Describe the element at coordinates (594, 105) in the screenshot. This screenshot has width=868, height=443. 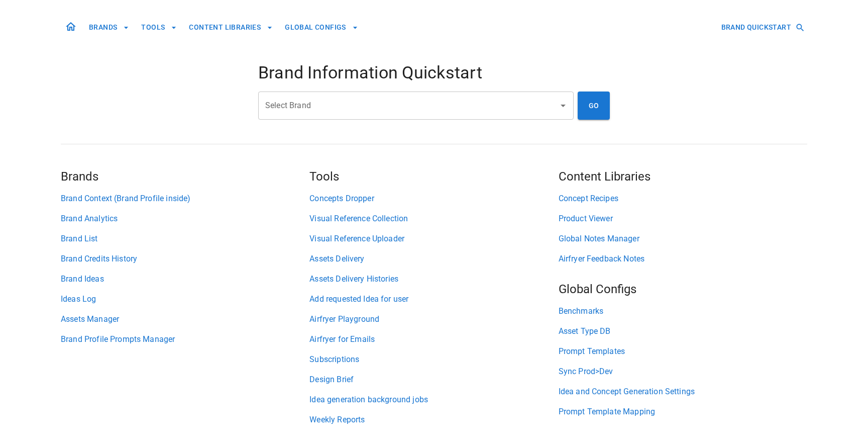
I see `button: GO` at that location.